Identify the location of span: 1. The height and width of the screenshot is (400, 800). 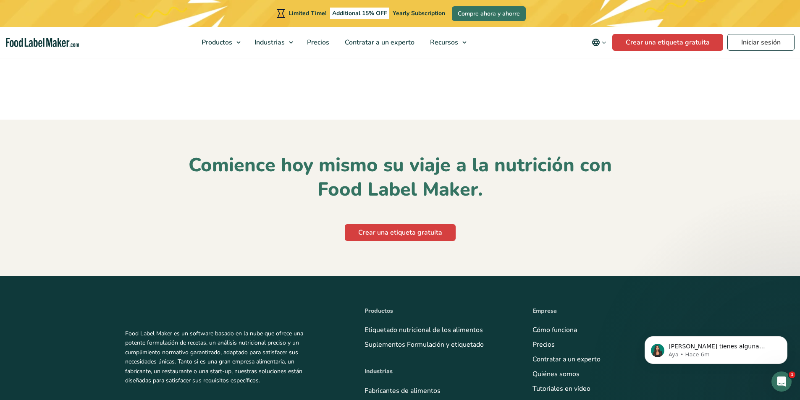
(792, 375).